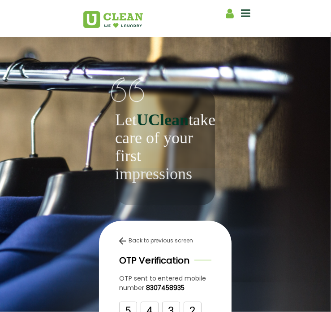 Image resolution: width=331 pixels, height=312 pixels. Describe the element at coordinates (155, 260) in the screenshot. I see `p: OTP Verification` at that location.